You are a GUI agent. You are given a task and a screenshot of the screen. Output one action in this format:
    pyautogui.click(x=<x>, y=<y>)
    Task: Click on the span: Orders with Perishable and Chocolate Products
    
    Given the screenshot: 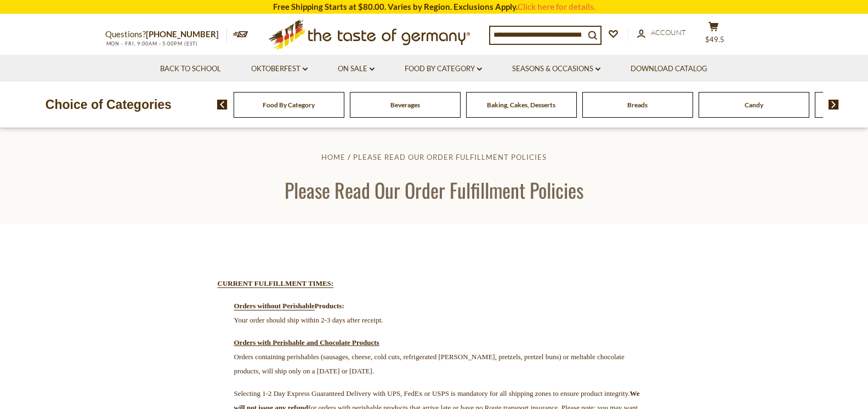 What is the action you would take?
    pyautogui.click(x=306, y=343)
    